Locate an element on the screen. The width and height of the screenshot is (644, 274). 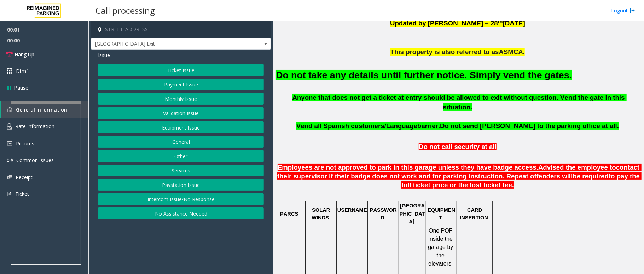
button: Validation Issue is located at coordinates (181, 113).